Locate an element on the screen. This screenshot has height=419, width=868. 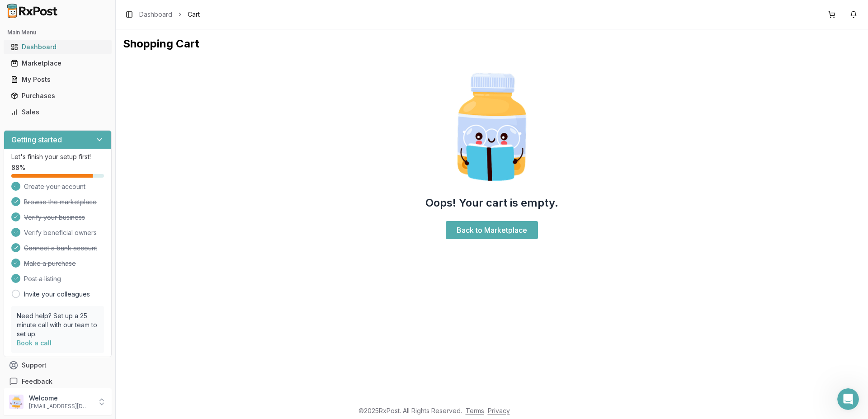
p: Let's finish your setup first! is located at coordinates (57, 157).